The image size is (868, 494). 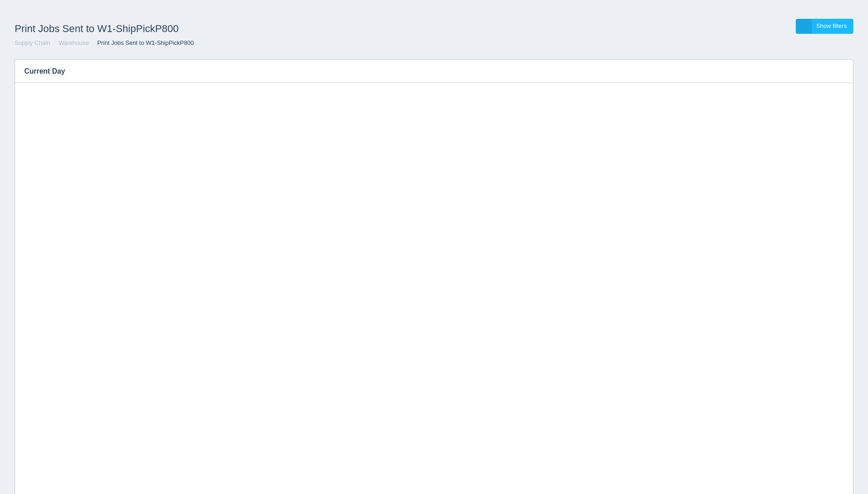 What do you see at coordinates (420, 71) in the screenshot?
I see `h3: Current Day` at bounding box center [420, 71].